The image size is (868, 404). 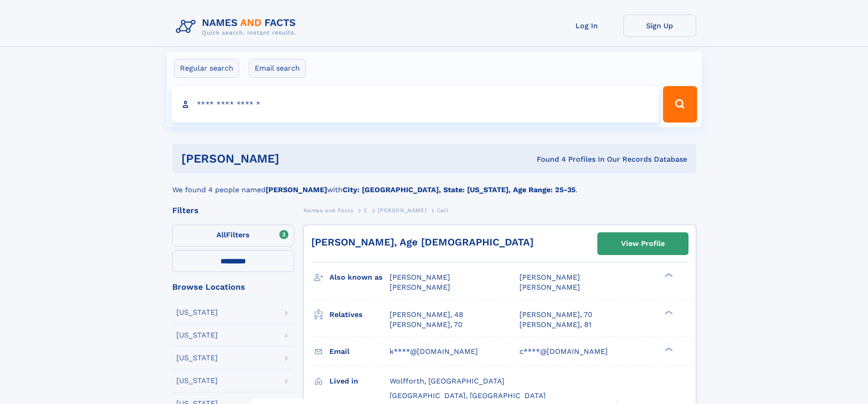 What do you see at coordinates (365, 211) in the screenshot?
I see `span: C` at bounding box center [365, 211].